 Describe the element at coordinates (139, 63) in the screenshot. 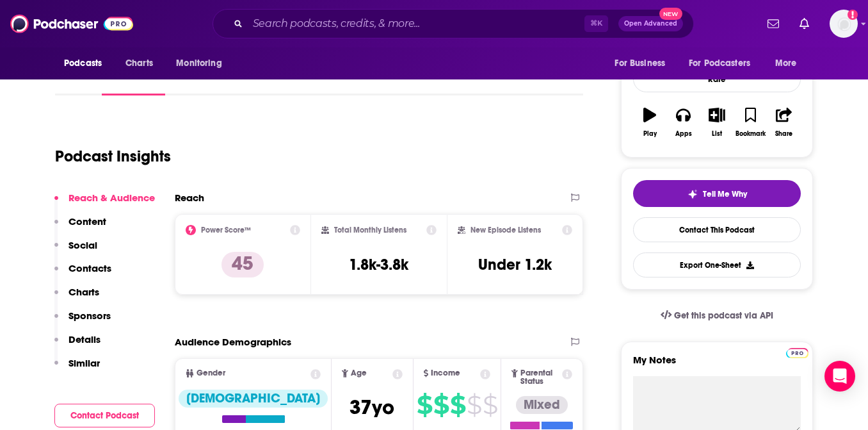

I see `a: Charts` at that location.